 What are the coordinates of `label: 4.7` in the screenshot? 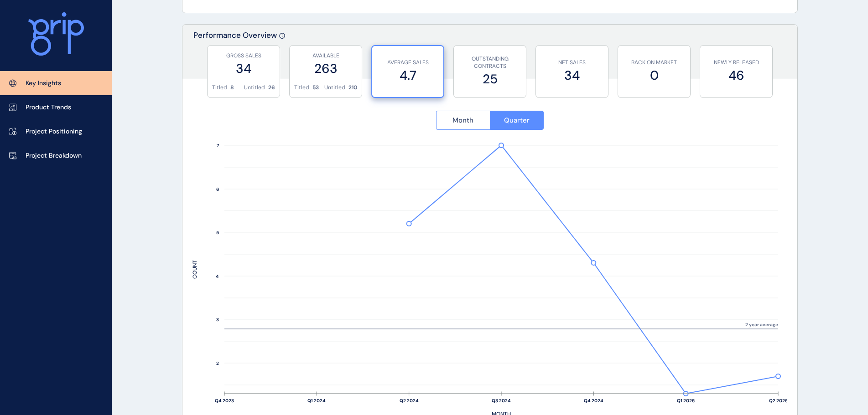 It's located at (408, 75).